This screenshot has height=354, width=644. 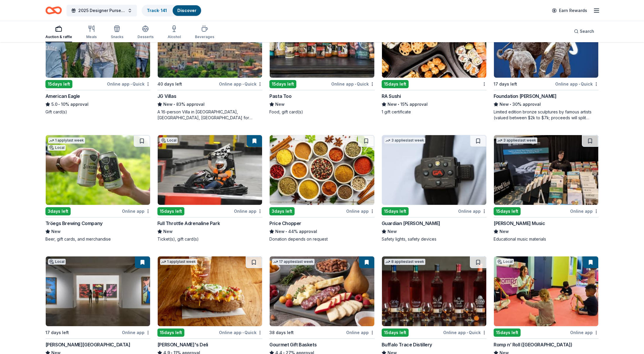 What do you see at coordinates (322, 62) in the screenshot?
I see `a: Image for Pasta TooLocal15days leftOnline app•QuickPasta TooNewFood, gift card(s)` at bounding box center [322, 62].